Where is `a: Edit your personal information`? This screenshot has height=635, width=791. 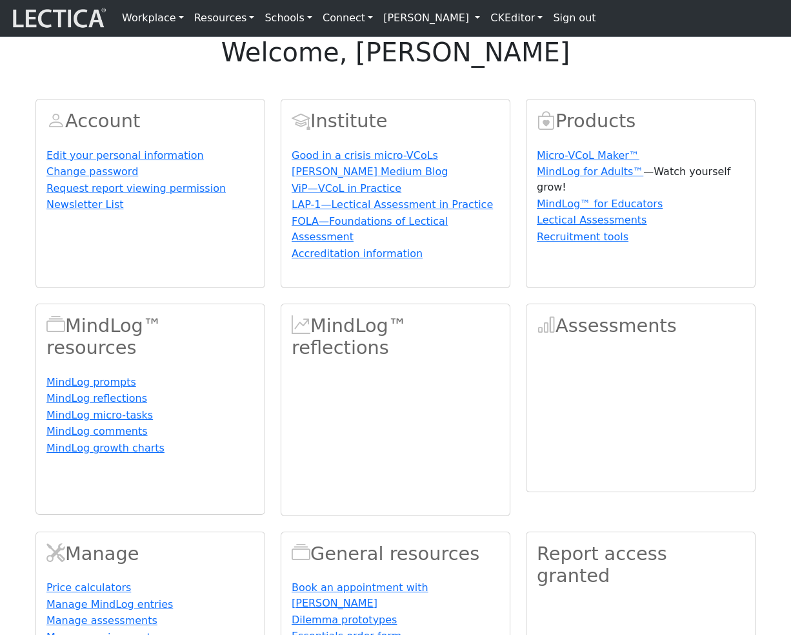 a: Edit your personal information is located at coordinates (125, 155).